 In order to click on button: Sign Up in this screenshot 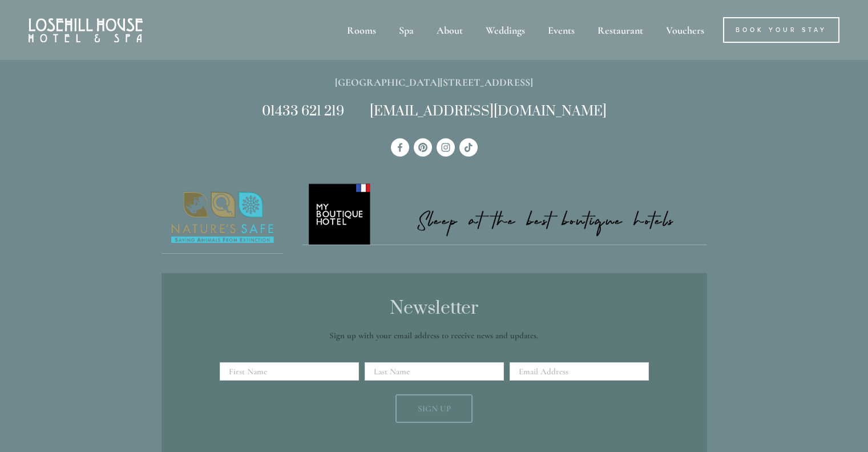, I will do `click(434, 408)`.